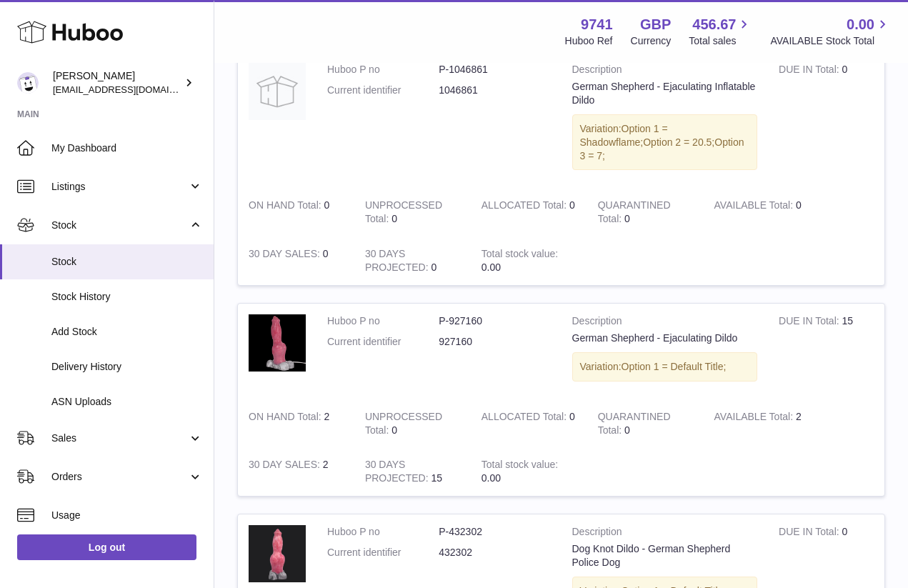 This screenshot has width=908, height=588. Describe the element at coordinates (674, 366) in the screenshot. I see `span: Option 1 = Default Title;` at that location.